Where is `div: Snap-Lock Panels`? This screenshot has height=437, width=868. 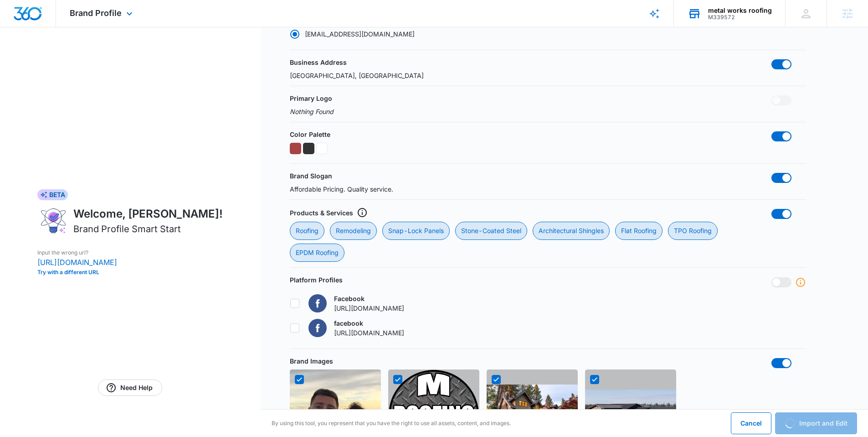 div: Snap-Lock Panels is located at coordinates (416, 231).